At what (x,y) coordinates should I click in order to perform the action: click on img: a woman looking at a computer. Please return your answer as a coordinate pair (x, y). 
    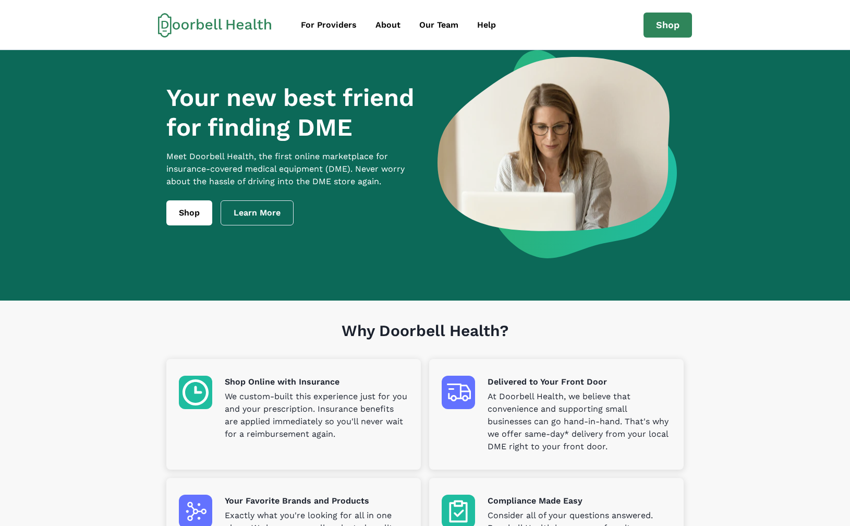
    Looking at the image, I should click on (557, 154).